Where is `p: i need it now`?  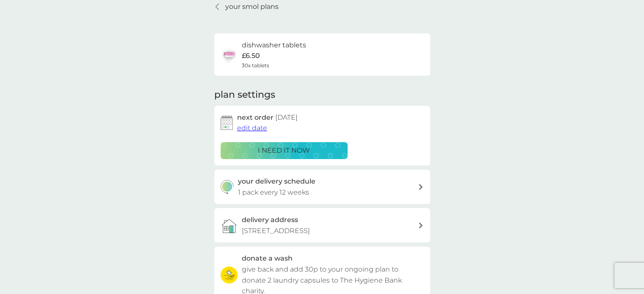
p: i need it now is located at coordinates (284, 151).